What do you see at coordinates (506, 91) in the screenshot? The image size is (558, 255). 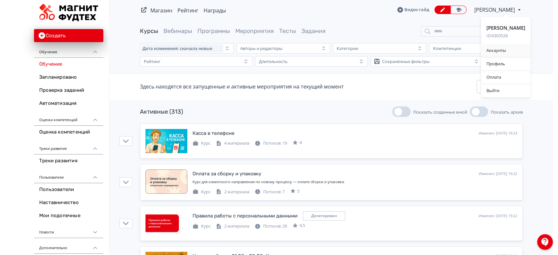 I see `div: Выйти` at bounding box center [506, 91].